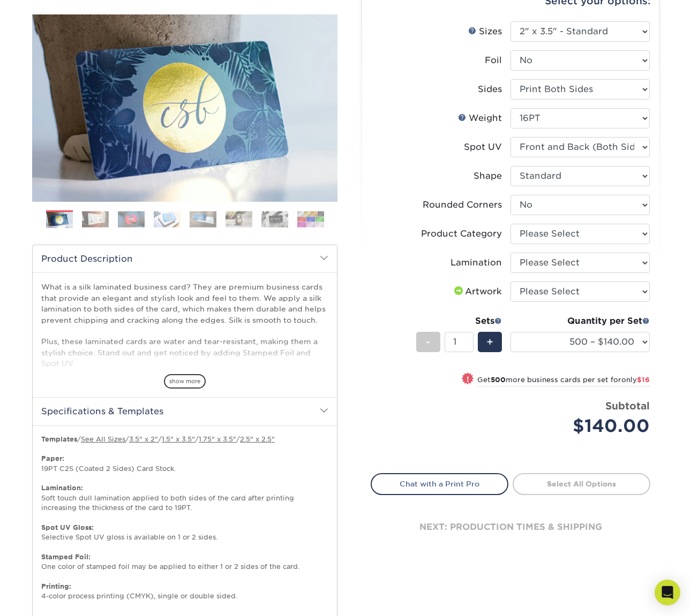 This screenshot has height=616, width=691. I want to click on div: Shape, so click(487, 176).